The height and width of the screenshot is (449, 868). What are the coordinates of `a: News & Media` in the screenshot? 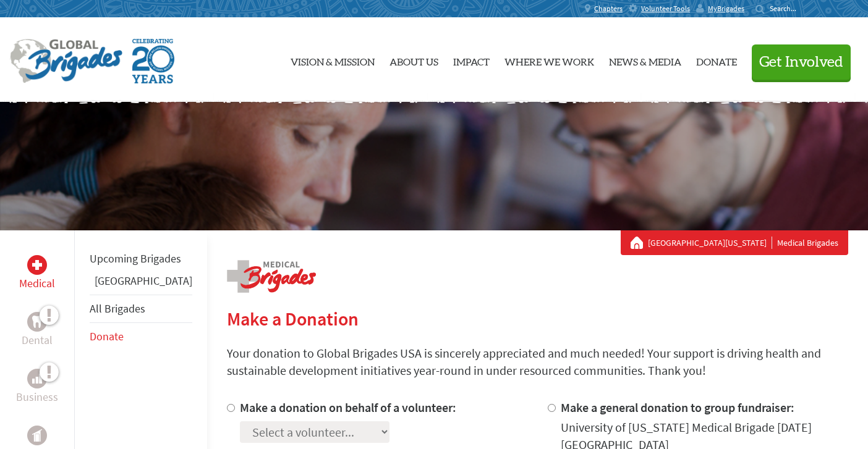 It's located at (645, 60).